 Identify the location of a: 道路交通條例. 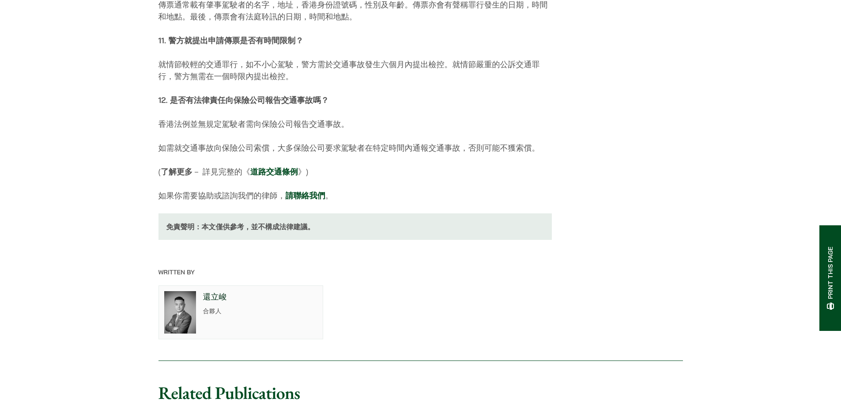
(274, 171).